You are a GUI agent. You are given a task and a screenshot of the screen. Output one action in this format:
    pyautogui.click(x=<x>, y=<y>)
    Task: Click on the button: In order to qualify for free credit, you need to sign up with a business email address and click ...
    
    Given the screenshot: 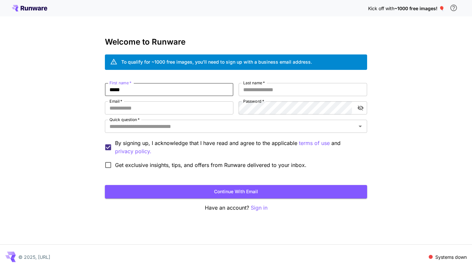 What is the action you would take?
    pyautogui.click(x=453, y=8)
    